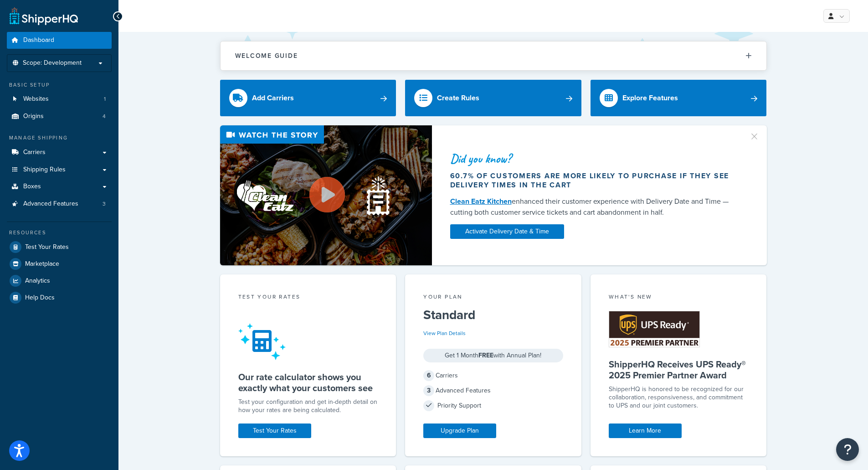 This screenshot has height=470, width=868. What do you see at coordinates (59, 204) in the screenshot?
I see `a: Advanced Features3` at bounding box center [59, 204].